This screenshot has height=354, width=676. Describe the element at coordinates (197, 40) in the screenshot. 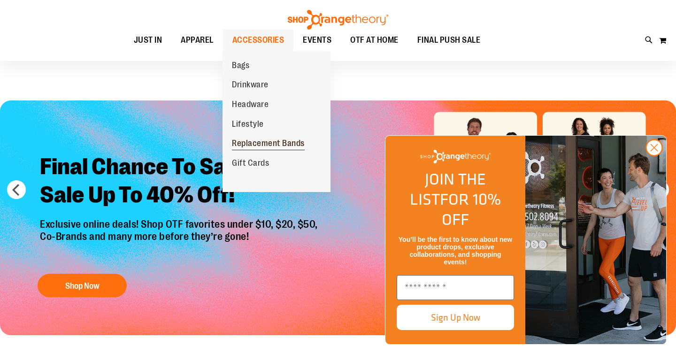

I see `a: APPAREL` at that location.